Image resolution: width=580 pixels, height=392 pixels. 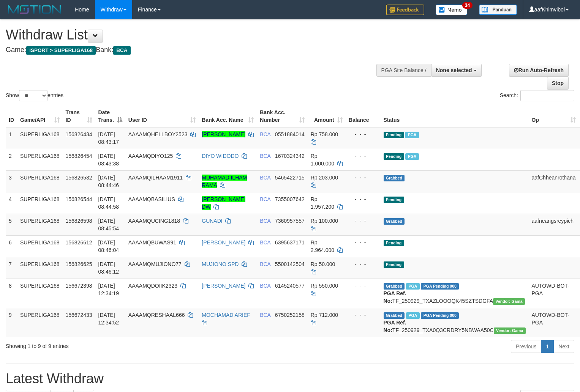 I want to click on span: Rp 100.000, so click(x=325, y=221).